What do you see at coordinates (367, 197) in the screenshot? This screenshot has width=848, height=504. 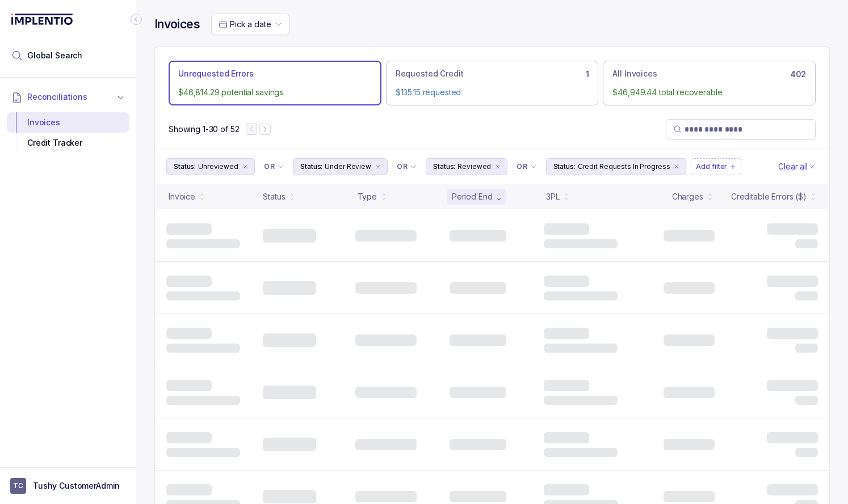 I see `div: Type` at bounding box center [367, 197].